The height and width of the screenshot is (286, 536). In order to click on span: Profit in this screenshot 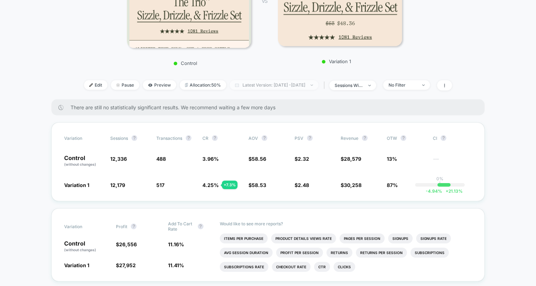, I will do `click(121, 226)`.